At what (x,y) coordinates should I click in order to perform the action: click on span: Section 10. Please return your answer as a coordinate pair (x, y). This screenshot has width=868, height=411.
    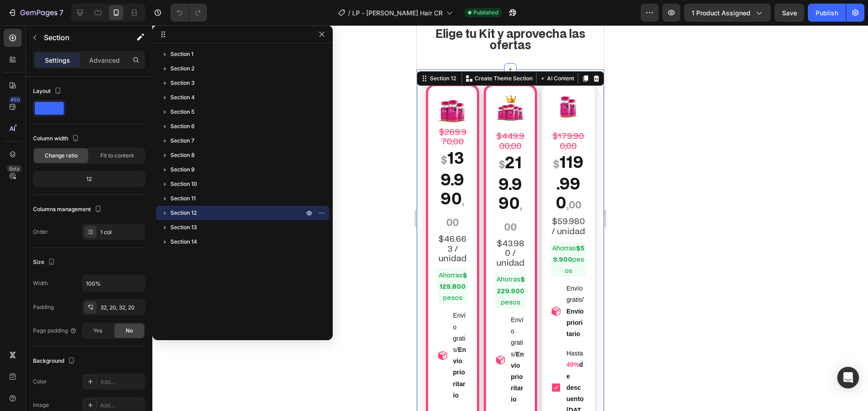
    Looking at the image, I should click on (184, 185).